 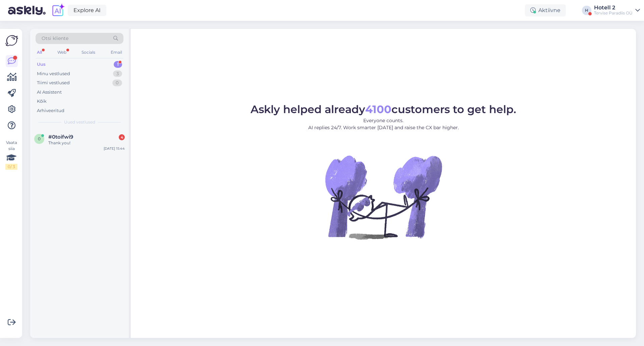 What do you see at coordinates (41, 101) in the screenshot?
I see `div: Kõik` at bounding box center [41, 101].